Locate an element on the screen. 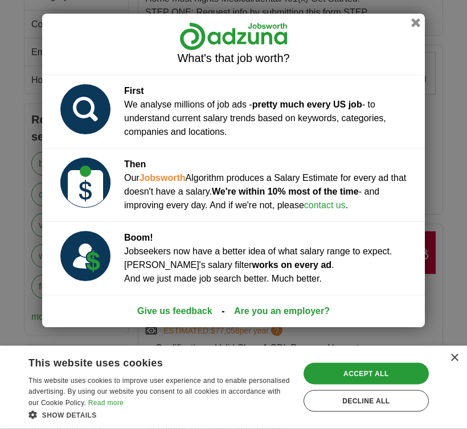 The image size is (467, 429). div: We analyse millions of job ads - - to understand current salary trends based on keywords, categor... is located at coordinates (270, 112).